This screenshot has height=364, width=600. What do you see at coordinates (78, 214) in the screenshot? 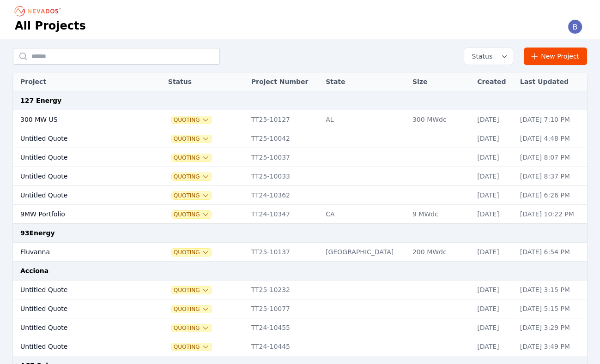
I see `td: 9MW Portfolio` at bounding box center [78, 214].